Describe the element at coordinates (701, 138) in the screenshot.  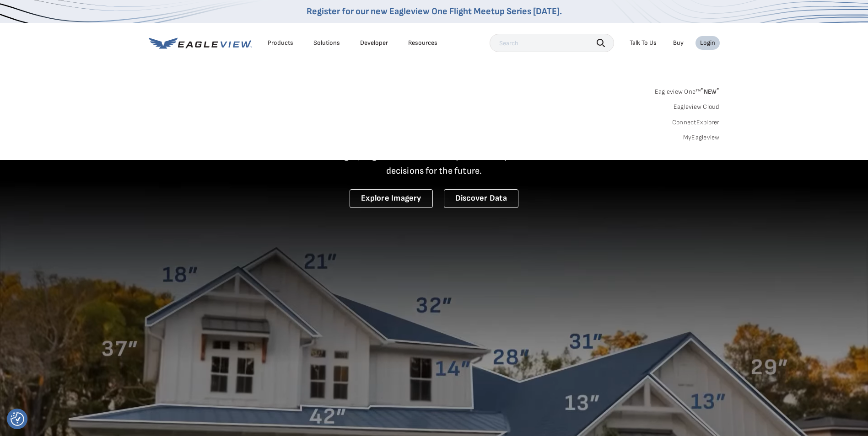
I see `a: MyEagleview` at that location.